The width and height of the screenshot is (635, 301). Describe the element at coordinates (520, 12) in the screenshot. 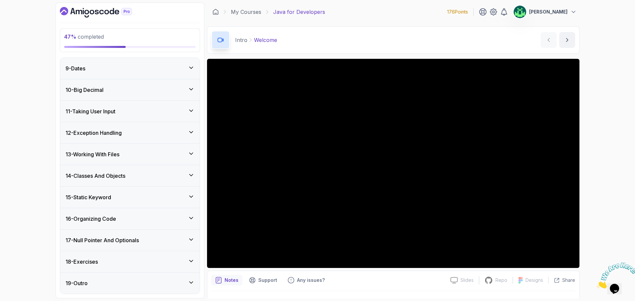

I see `img: user profile image` at that location.